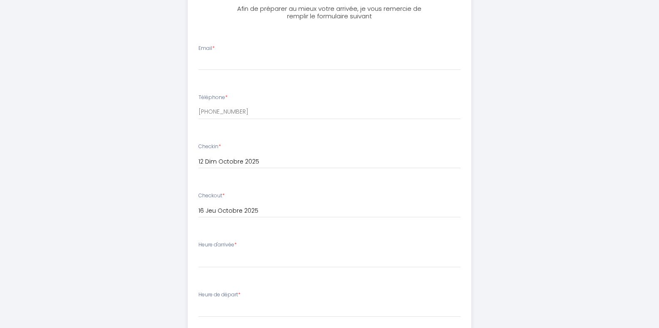 This screenshot has width=659, height=328. Describe the element at coordinates (213, 97) in the screenshot. I see `label: Téléphone` at that location.